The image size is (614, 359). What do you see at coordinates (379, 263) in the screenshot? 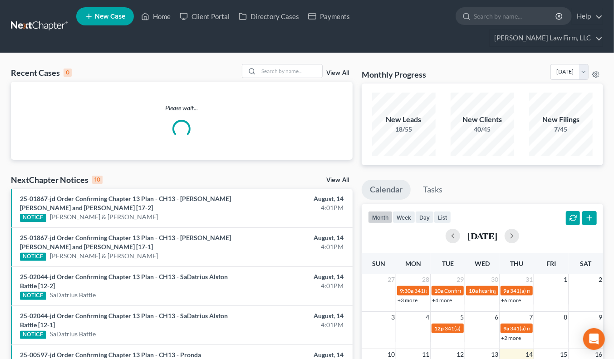
I see `span: Sun` at bounding box center [379, 263].